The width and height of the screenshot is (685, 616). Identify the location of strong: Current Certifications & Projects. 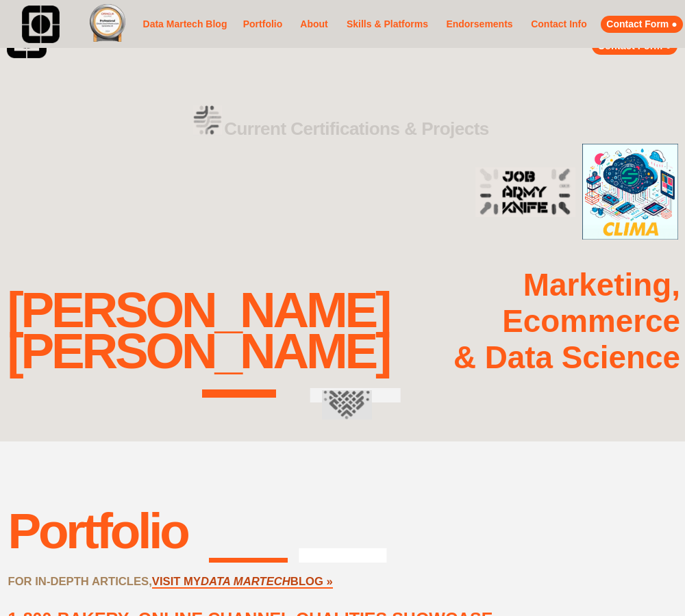
(356, 129).